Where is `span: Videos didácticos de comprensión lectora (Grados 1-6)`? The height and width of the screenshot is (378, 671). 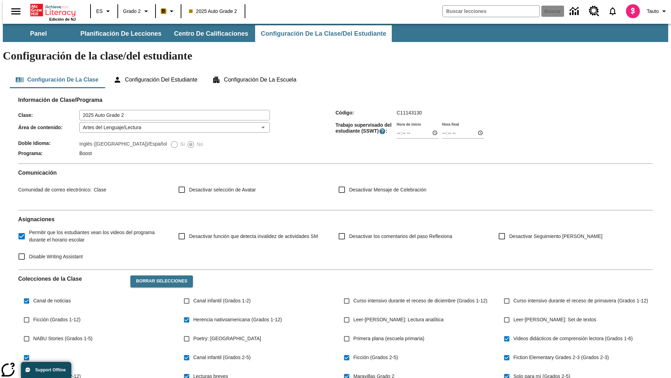 span: Videos didácticos de comprensión lectora (Grados 1-6) is located at coordinates (573, 338).